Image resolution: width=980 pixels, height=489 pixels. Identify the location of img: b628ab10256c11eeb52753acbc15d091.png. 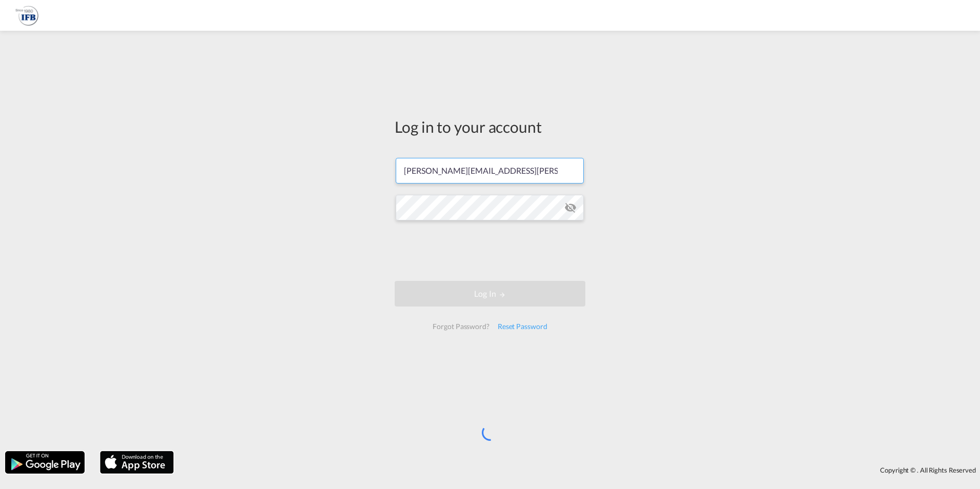
(27, 16).